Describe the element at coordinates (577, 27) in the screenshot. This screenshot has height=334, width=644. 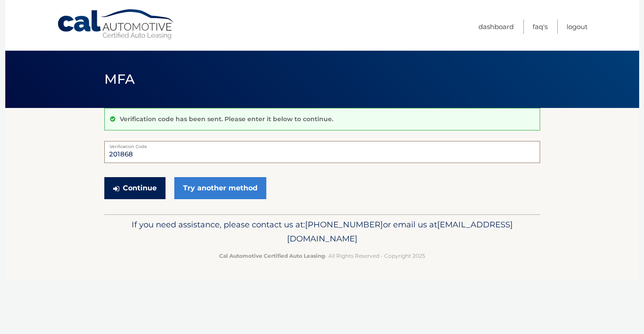
I see `a: Logout` at that location.